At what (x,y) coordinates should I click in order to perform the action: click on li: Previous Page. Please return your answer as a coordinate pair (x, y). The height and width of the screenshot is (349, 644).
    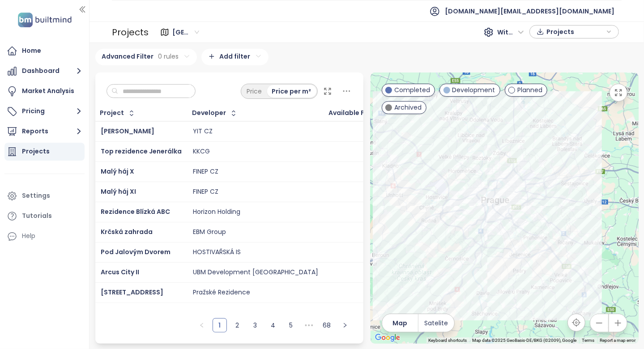
    Looking at the image, I should click on (202, 326).